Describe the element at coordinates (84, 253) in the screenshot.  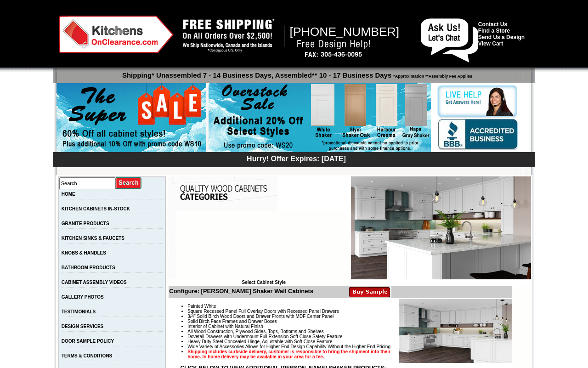
I see `a: KNOBS & HANDLES` at that location.